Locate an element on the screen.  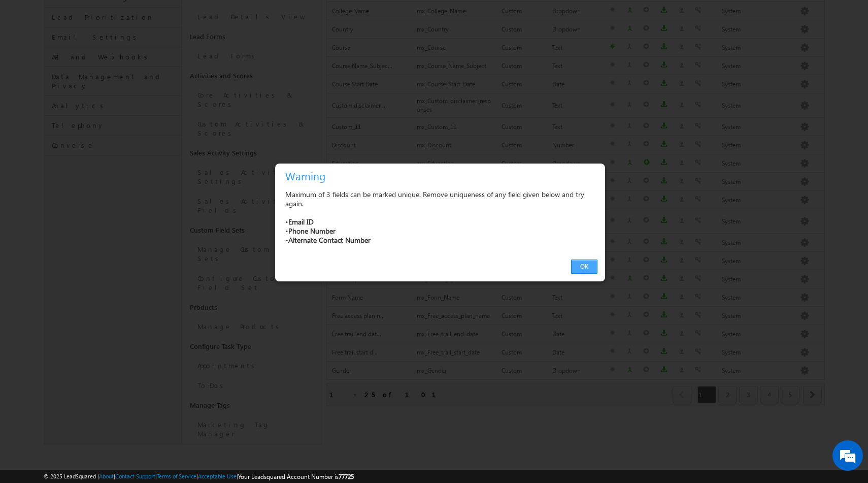
img: d_60004797649_company_0_60004797649 is located at coordinates (30, 60).